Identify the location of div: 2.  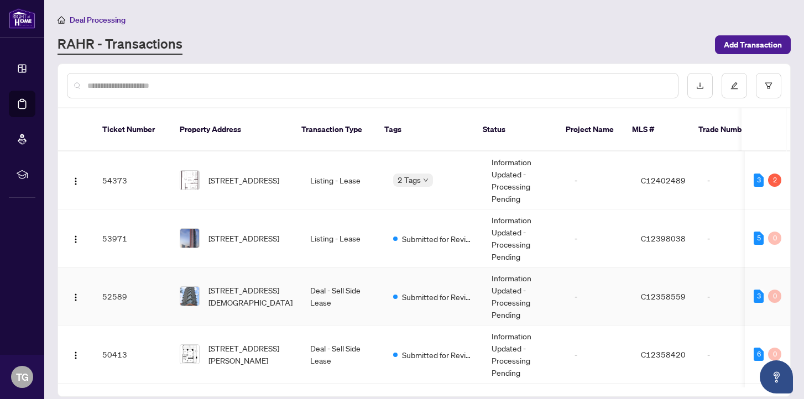
(775, 180).